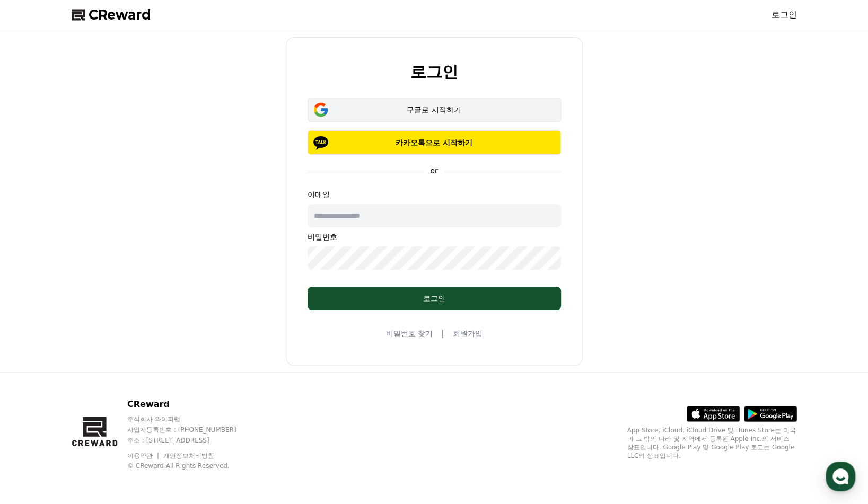 Image resolution: width=868 pixels, height=504 pixels. What do you see at coordinates (120, 15) in the screenshot?
I see `span: CReward` at bounding box center [120, 15].